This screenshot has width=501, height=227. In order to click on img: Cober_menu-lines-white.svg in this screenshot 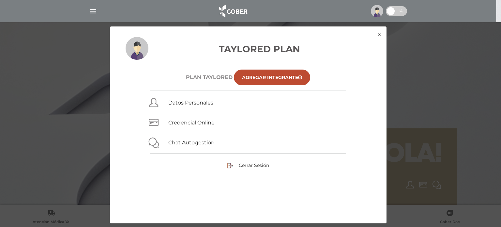, I will do `click(93, 11)`.